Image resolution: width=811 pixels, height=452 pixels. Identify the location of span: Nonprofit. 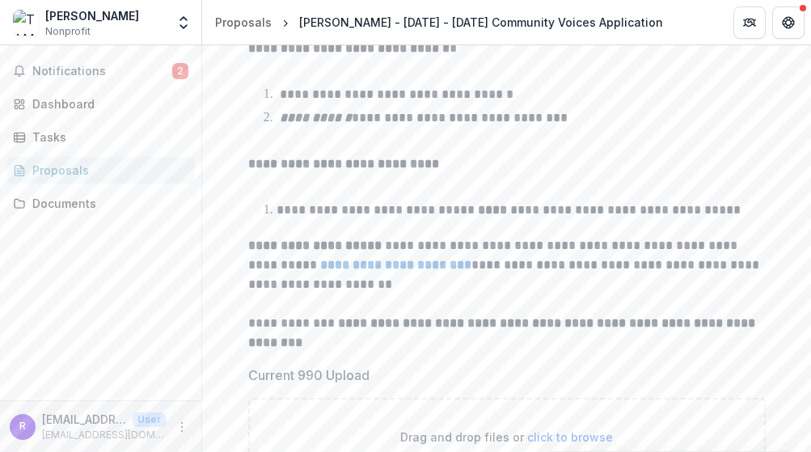
(68, 32).